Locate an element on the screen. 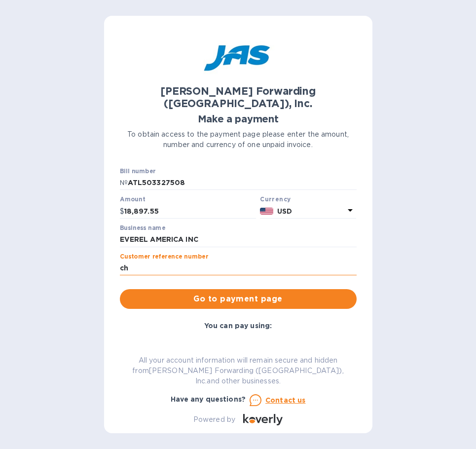 The width and height of the screenshot is (476, 449). button: Go to payment page is located at coordinates (238, 299).